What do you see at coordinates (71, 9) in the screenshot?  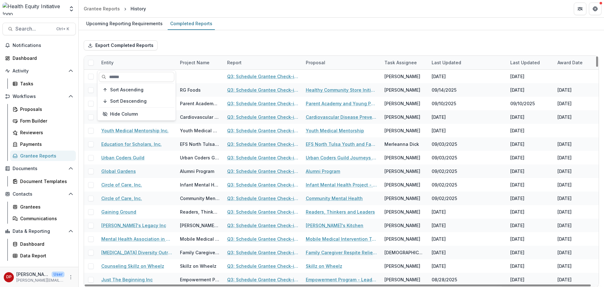 I see `button: Open entity switcher` at bounding box center [71, 9].